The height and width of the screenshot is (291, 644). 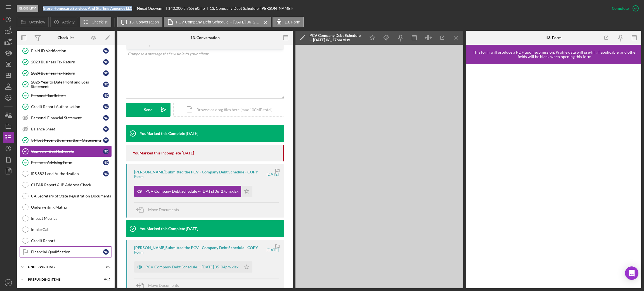 I want to click on div: Intake Call, so click(x=71, y=230).